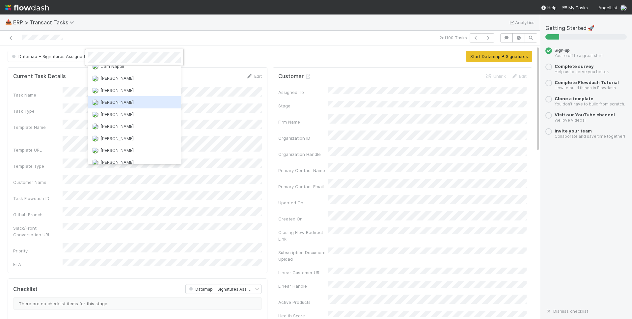 The height and width of the screenshot is (319, 632). I want to click on img: avatar_0eb624cc-0333-4941-8870-37d0368512e2.png, so click(95, 114).